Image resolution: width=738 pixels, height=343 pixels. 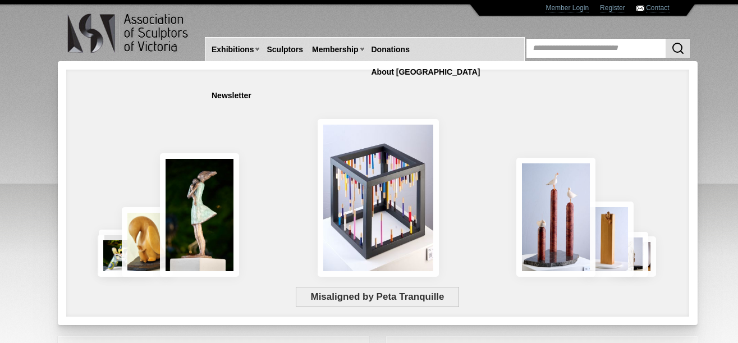 I want to click on img: Rising Tides, so click(x=555, y=217).